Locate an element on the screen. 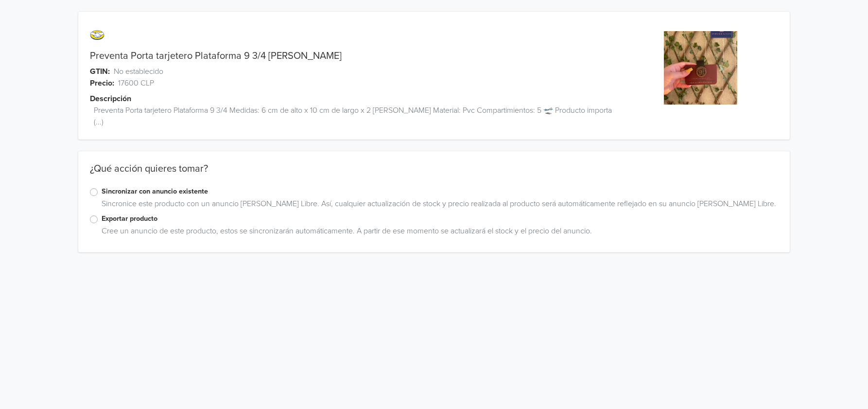 The image size is (868, 409). label: Exportar producto is located at coordinates (439, 219).